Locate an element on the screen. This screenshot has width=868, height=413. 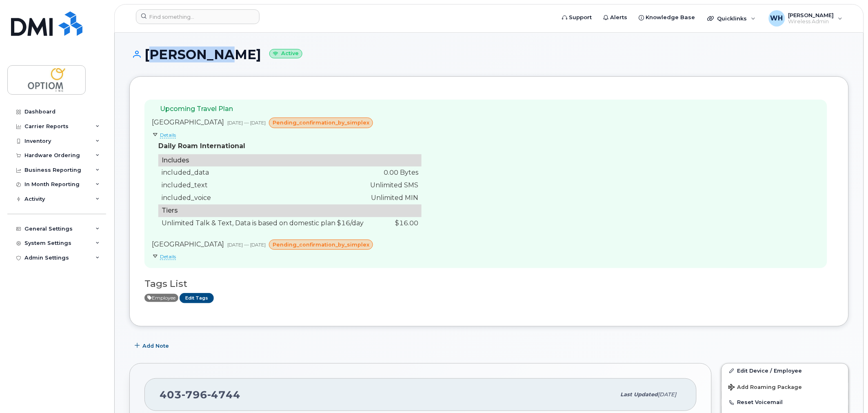
span: 4744 is located at coordinates (224, 395).